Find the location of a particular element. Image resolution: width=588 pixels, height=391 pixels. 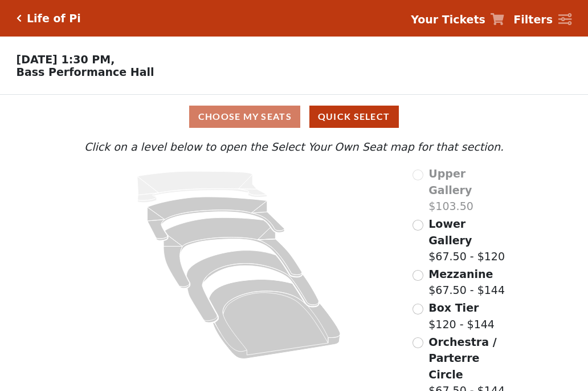

strong: Your Tickets is located at coordinates (448, 20).